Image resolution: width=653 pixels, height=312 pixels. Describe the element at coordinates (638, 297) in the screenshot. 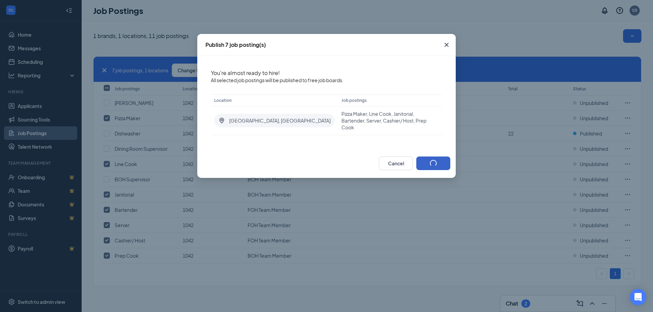

I see `div: Open Intercom Messenger` at that location.